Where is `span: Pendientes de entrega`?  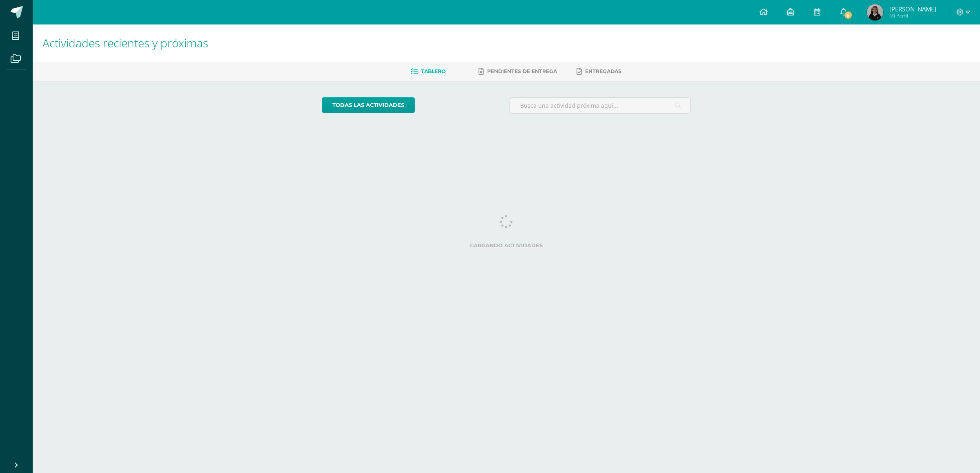 span: Pendientes de entrega is located at coordinates (522, 71).